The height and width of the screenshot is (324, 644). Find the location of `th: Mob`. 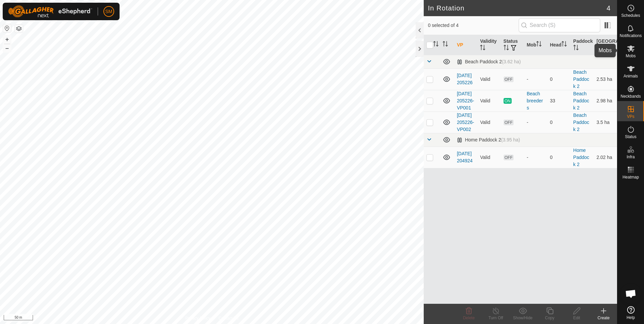

th: Mob is located at coordinates (536, 45).